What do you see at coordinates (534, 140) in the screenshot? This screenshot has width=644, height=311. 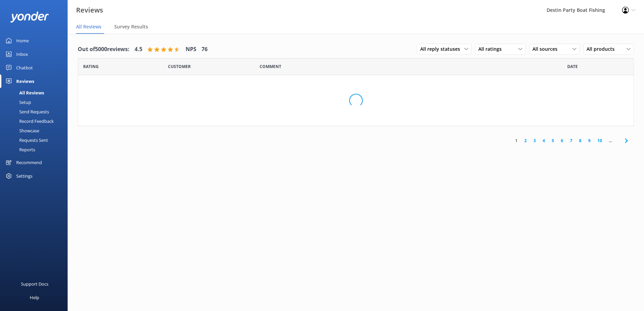 I see `a: 3` at bounding box center [534, 140].